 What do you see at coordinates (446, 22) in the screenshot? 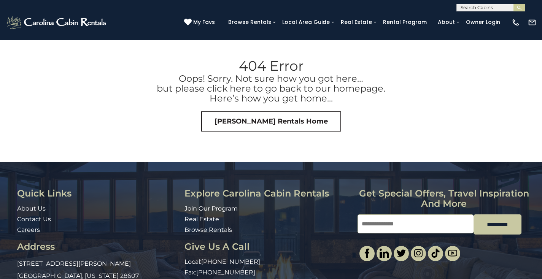
I see `a: About` at bounding box center [446, 22].